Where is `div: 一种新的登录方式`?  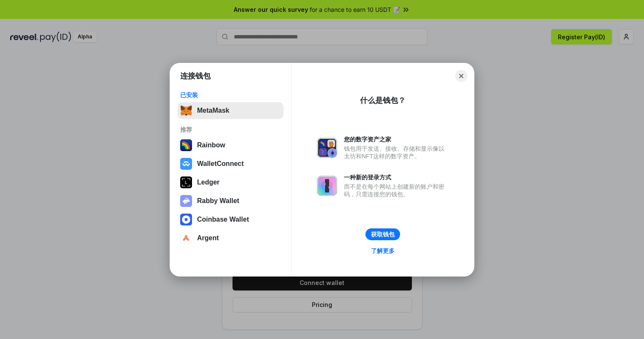 div: 一种新的登录方式 is located at coordinates (396, 177).